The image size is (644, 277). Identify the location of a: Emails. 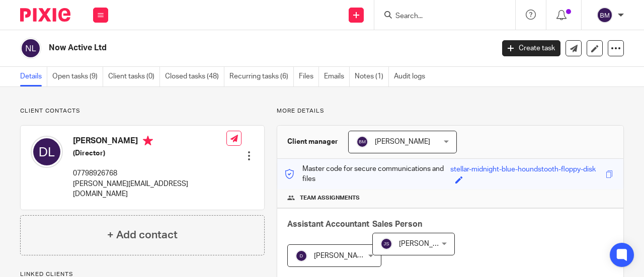
(336, 76).